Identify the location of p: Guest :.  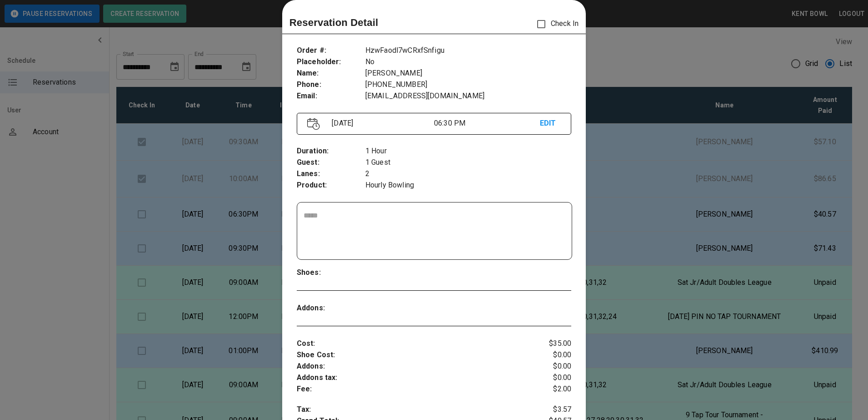
(331, 162).